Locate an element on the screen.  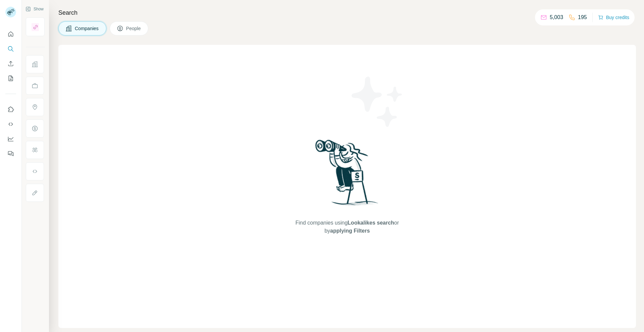
span: Find companies using or by is located at coordinates (347, 227).